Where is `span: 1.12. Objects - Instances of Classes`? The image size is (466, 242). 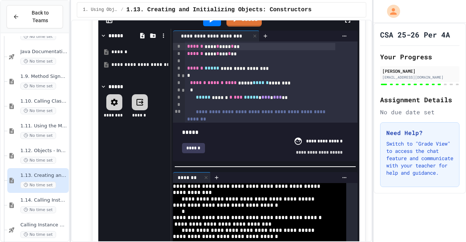 span: 1.12. Objects - Instances of Classes is located at coordinates (44, 151).